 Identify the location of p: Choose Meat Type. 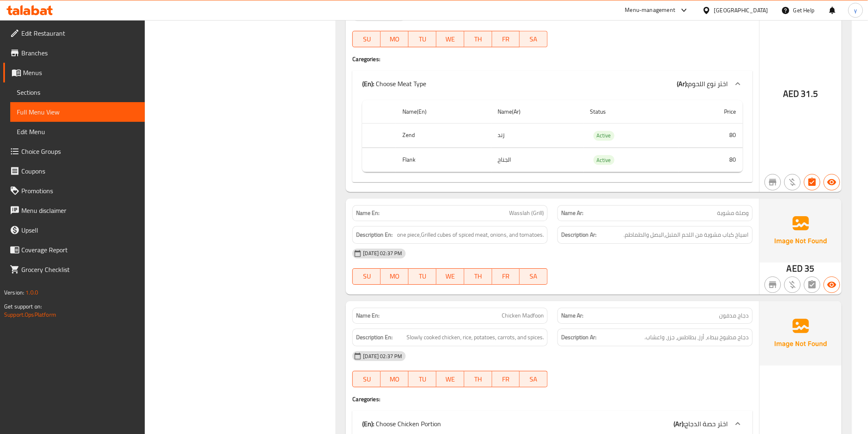
(395, 83).